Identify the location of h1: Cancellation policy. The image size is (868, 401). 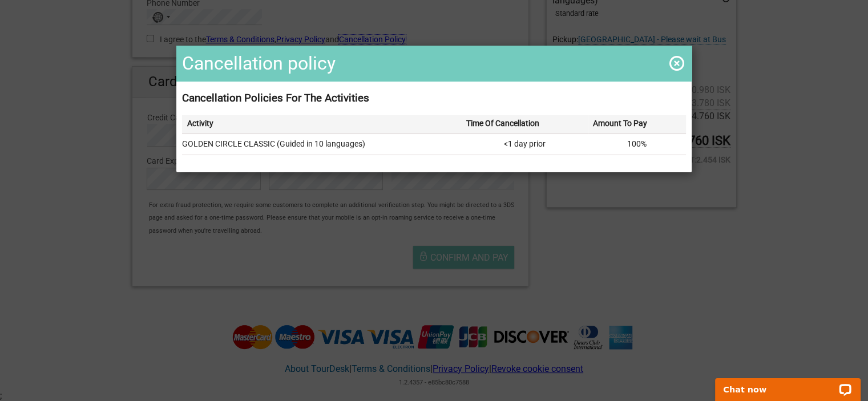
(434, 64).